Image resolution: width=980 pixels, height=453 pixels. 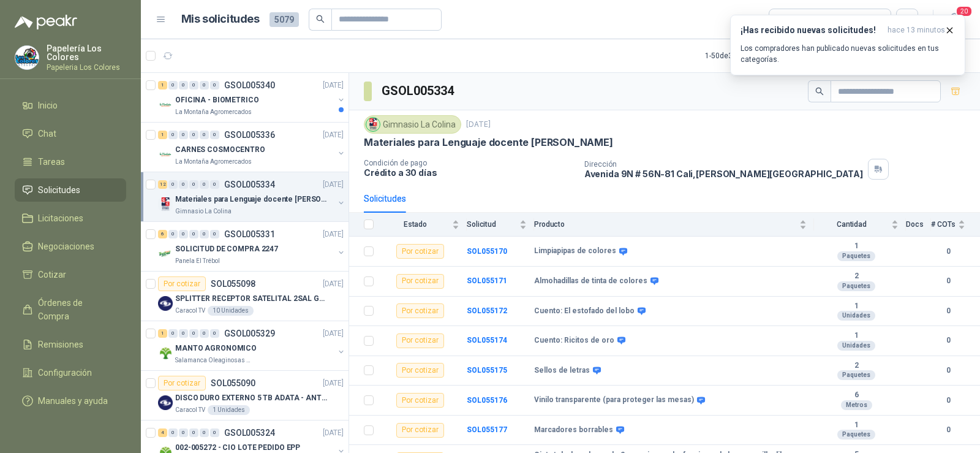 What do you see at coordinates (249, 433) in the screenshot?
I see `p: GSOL005324` at bounding box center [249, 433].